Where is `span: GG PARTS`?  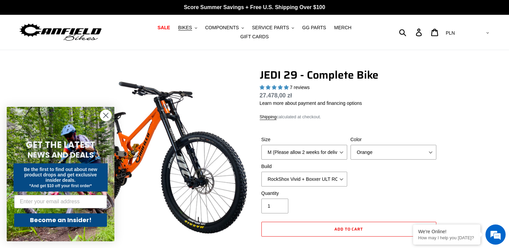
span: GG PARTS is located at coordinates (314, 28).